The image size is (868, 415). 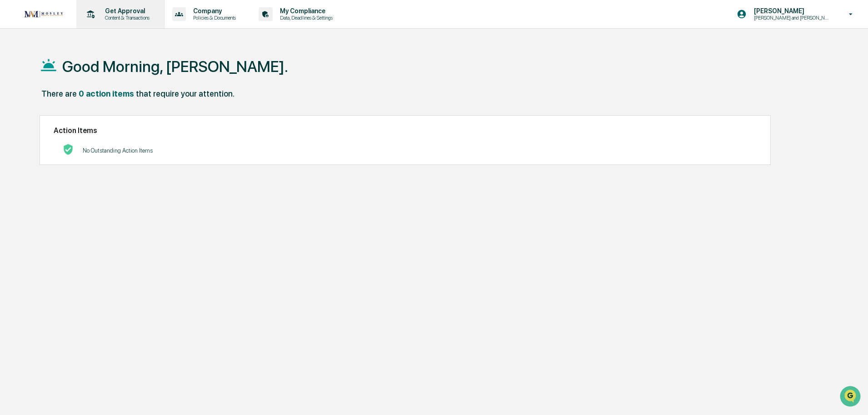 I want to click on img: logo, so click(x=43, y=14).